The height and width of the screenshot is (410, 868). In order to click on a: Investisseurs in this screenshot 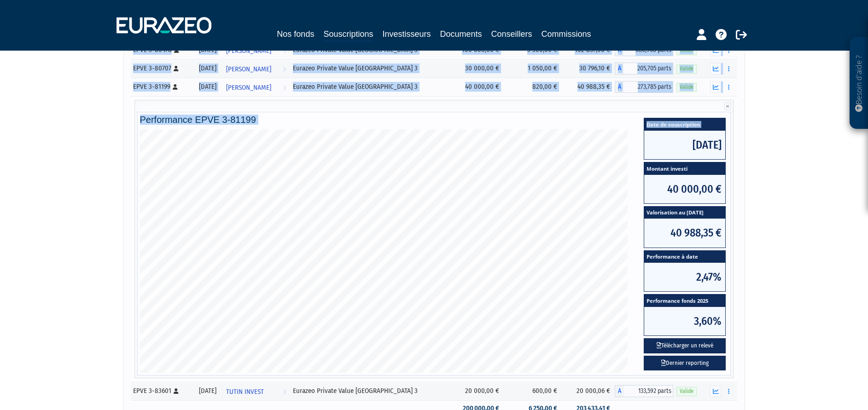, I will do `click(406, 34)`.